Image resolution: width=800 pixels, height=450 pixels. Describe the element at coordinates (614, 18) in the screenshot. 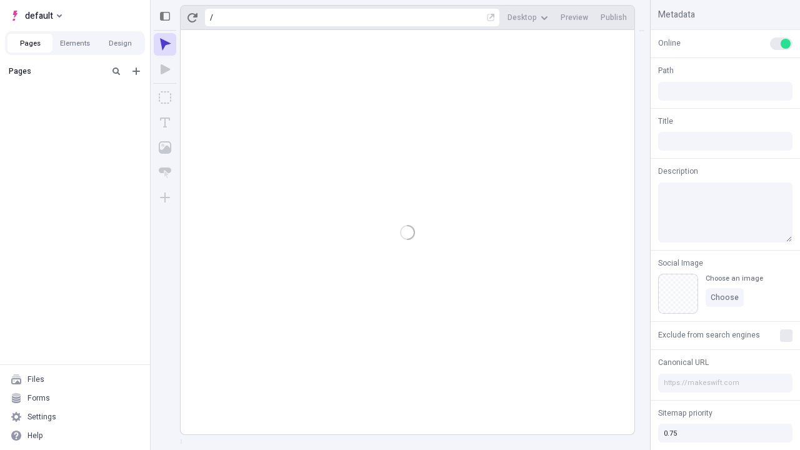

I see `button: Publish` at that location.